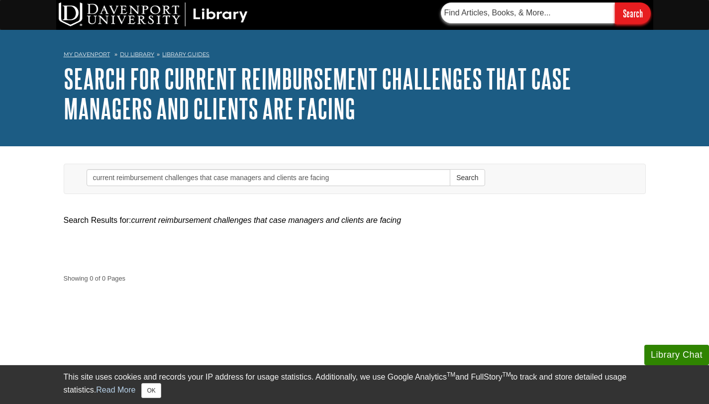 Image resolution: width=709 pixels, height=404 pixels. What do you see at coordinates (546, 13) in the screenshot?
I see `form: Searches DU Library's articles, books, and more` at bounding box center [546, 13].